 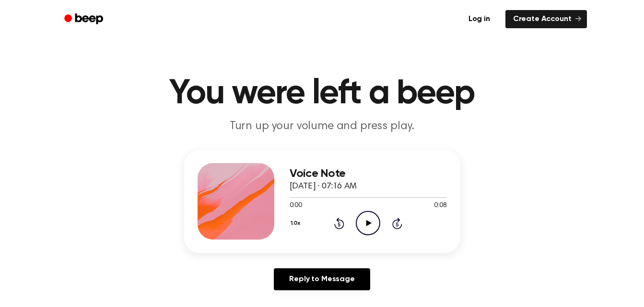 I want to click on a: Beep, so click(x=84, y=19).